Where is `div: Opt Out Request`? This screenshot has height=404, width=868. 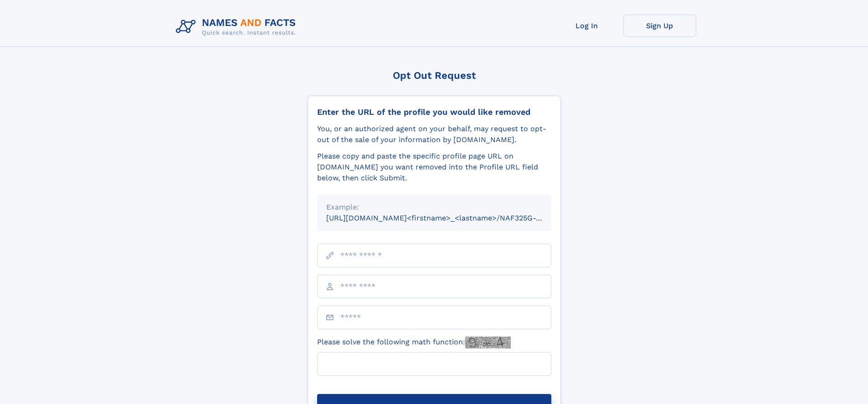 div: Opt Out Request is located at coordinates (434, 75).